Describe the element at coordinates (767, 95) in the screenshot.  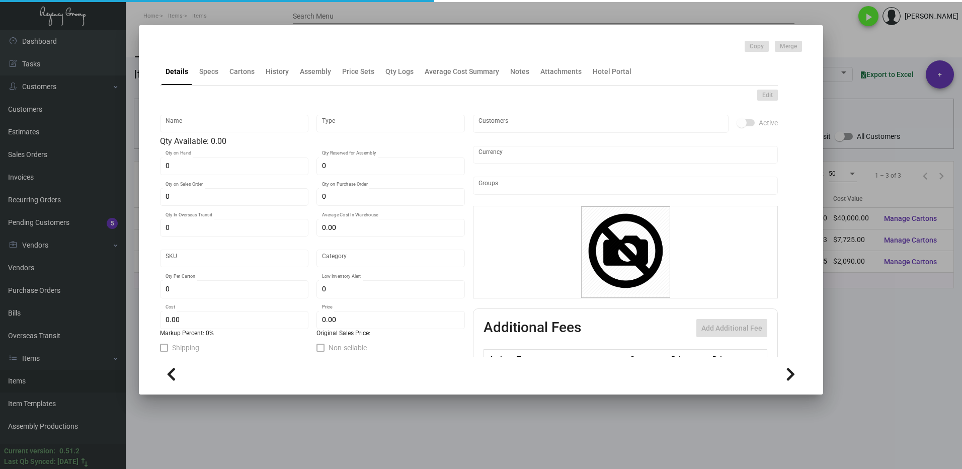
I see `span: Edit` at that location.